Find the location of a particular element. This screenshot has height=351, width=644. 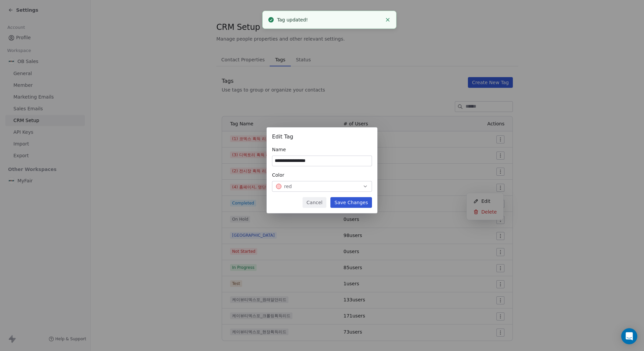

div: Edit Tag is located at coordinates (322, 137).